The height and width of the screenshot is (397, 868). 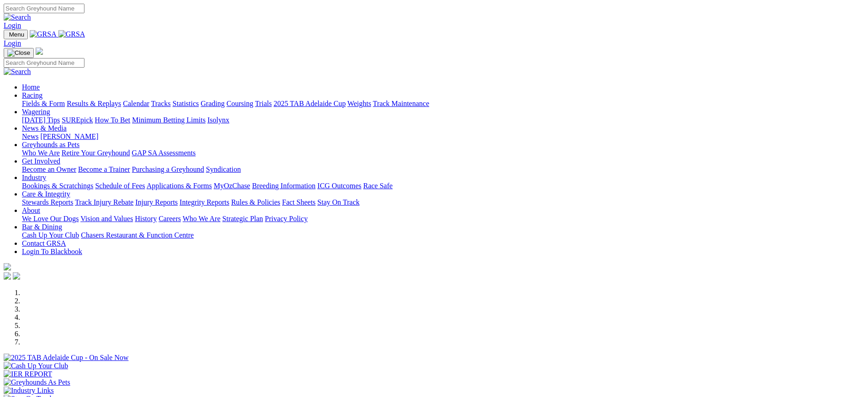 I want to click on a: Purchasing a Greyhound, so click(x=168, y=169).